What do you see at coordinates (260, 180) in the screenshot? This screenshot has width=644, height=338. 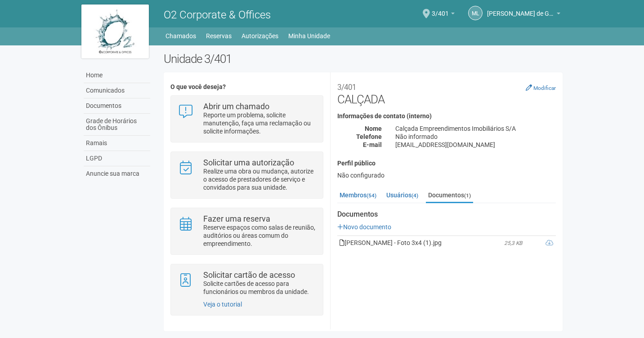 I see `p: Realize uma obra ou mudança, autorize o acesso de prestadores de serviço e convidados para sua un...` at bounding box center [260, 180].